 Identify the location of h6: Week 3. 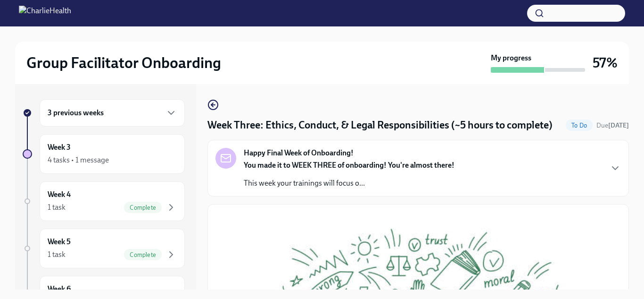
(59, 147).